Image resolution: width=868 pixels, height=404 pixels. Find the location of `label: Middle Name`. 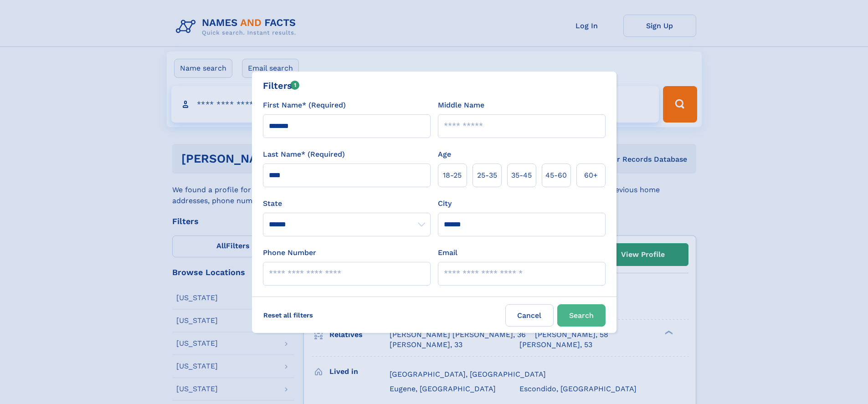

label: Middle Name is located at coordinates (461, 105).